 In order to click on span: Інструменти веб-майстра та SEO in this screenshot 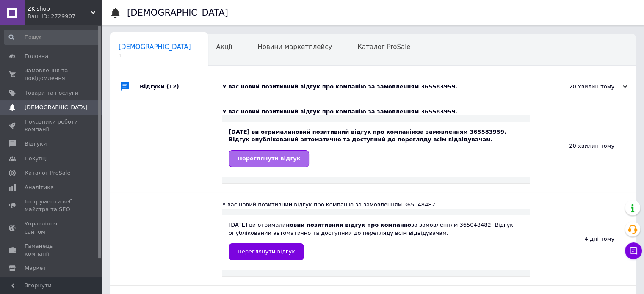, I will do `click(51, 205)`.